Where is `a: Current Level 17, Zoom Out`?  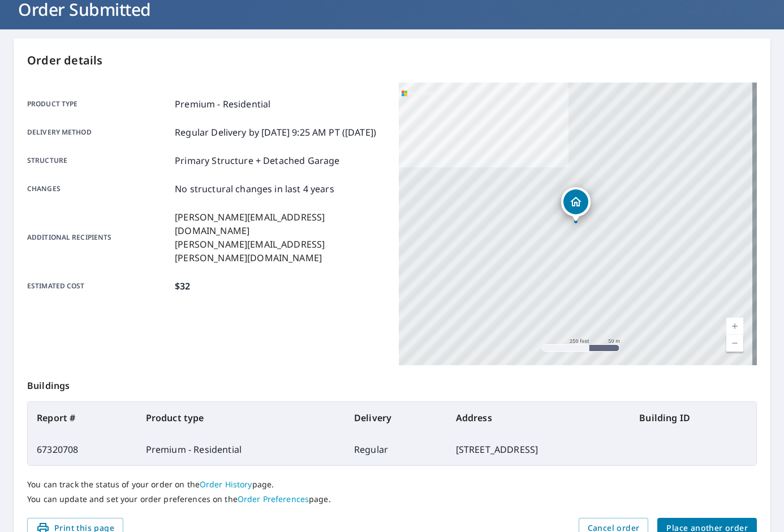 a: Current Level 17, Zoom Out is located at coordinates (735, 343).